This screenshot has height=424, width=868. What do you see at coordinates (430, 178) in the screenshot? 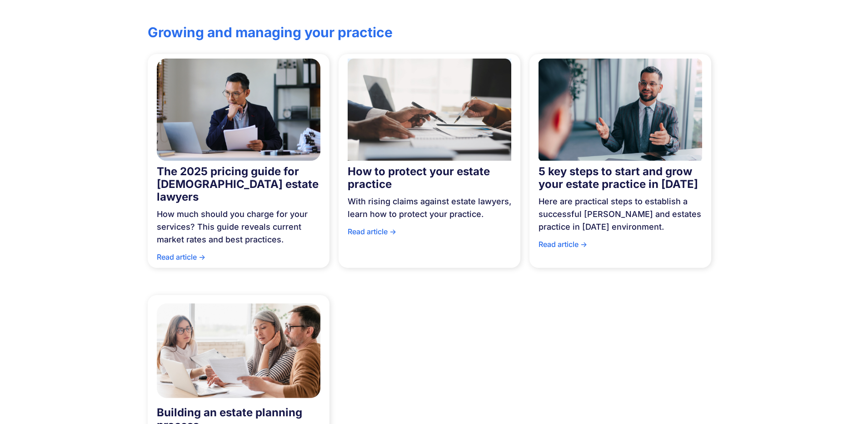
I see `div: How to protect your estate practice` at bounding box center [430, 178].